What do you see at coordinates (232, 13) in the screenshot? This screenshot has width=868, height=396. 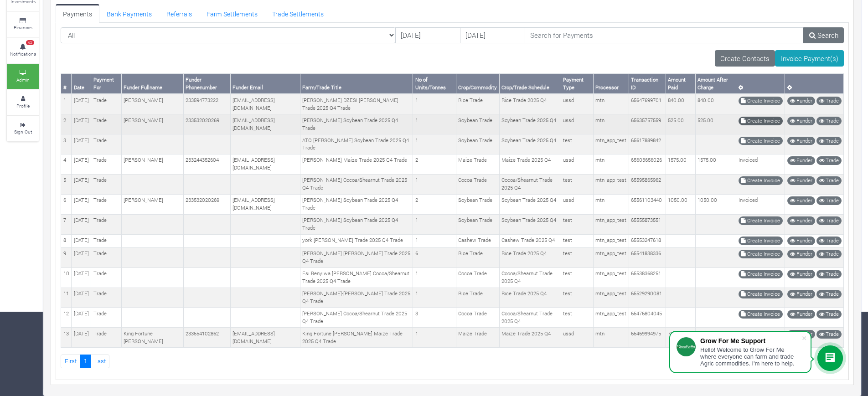 I see `a: Farm Settlements` at bounding box center [232, 13].